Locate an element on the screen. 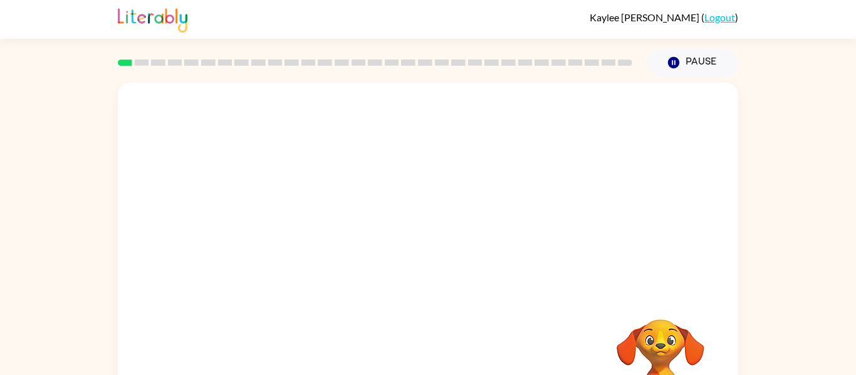 The height and width of the screenshot is (375, 856). button: Pause is located at coordinates (692, 63).